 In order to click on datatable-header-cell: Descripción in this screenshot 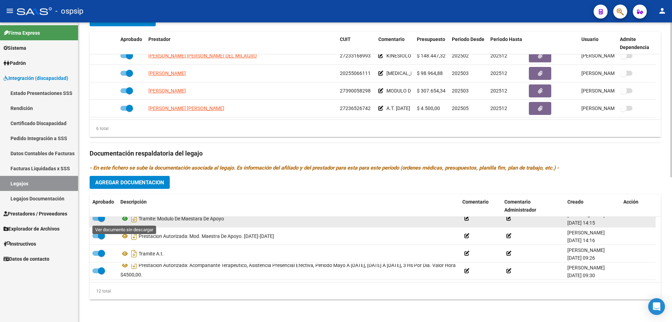, I will do `click(289, 206)`.